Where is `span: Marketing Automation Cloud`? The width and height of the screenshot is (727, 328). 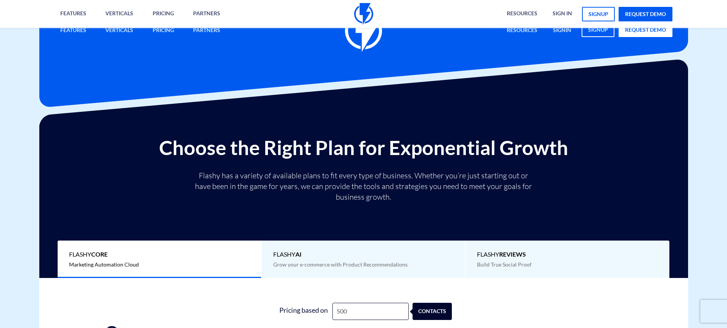 span: Marketing Automation Cloud is located at coordinates (104, 264).